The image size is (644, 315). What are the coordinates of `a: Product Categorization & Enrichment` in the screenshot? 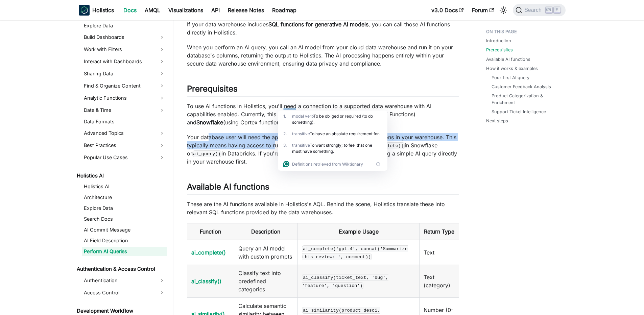 It's located at (525, 99).